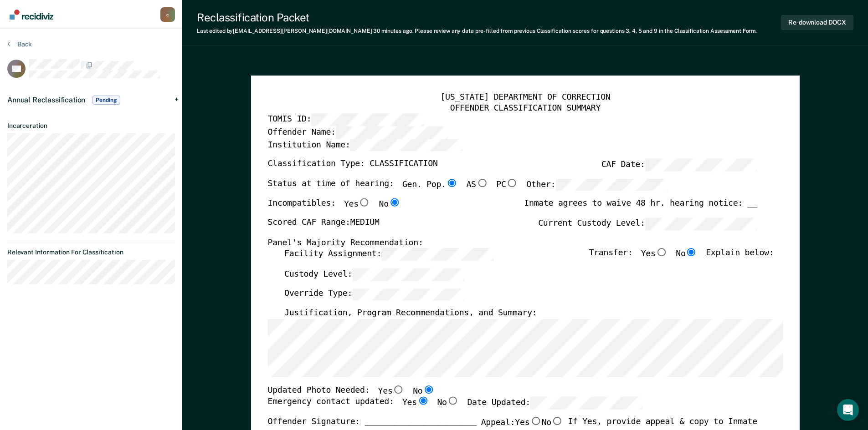 The height and width of the screenshot is (430, 868). What do you see at coordinates (46, 100) in the screenshot?
I see `span: Annual Reclassification` at bounding box center [46, 100].